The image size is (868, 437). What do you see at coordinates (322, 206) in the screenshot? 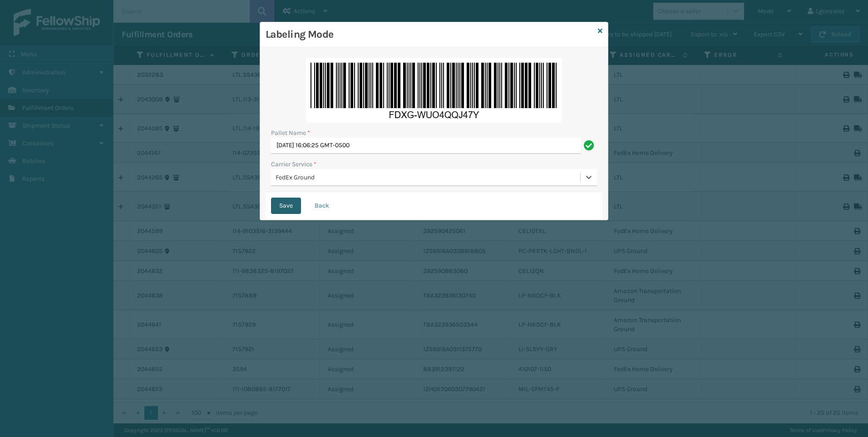
I see `button: Back` at bounding box center [322, 206].